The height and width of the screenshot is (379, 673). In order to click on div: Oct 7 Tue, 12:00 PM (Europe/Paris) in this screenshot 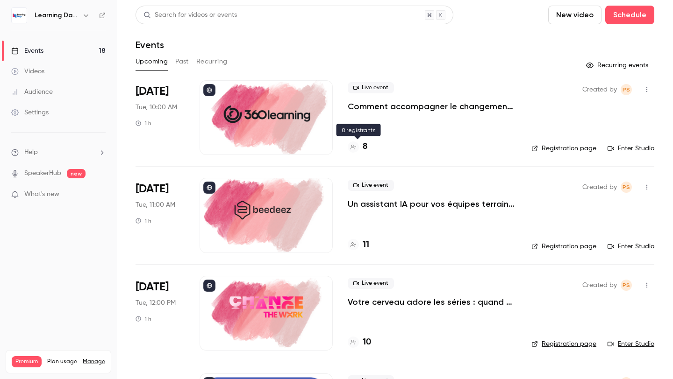, I will do `click(160, 314)`.